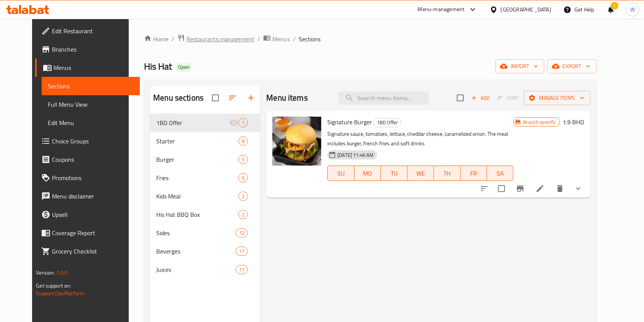 This screenshot has height=322, width=644. Describe the element at coordinates (447, 173) in the screenshot. I see `span: TH` at that location.